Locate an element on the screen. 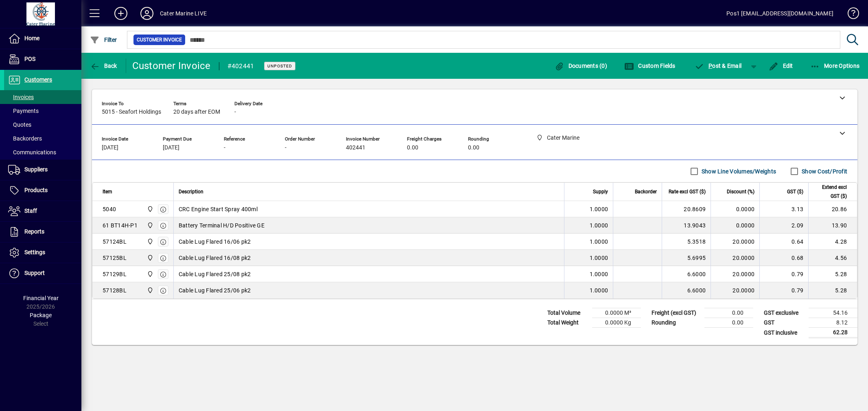  button: More Options is located at coordinates (835, 65).